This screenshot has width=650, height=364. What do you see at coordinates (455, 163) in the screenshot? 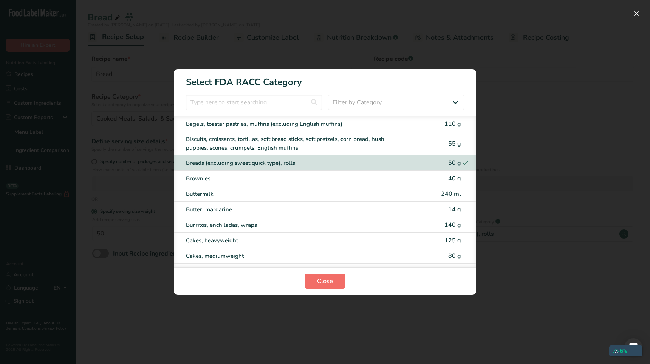
I see `span: 50 g` at bounding box center [455, 163].